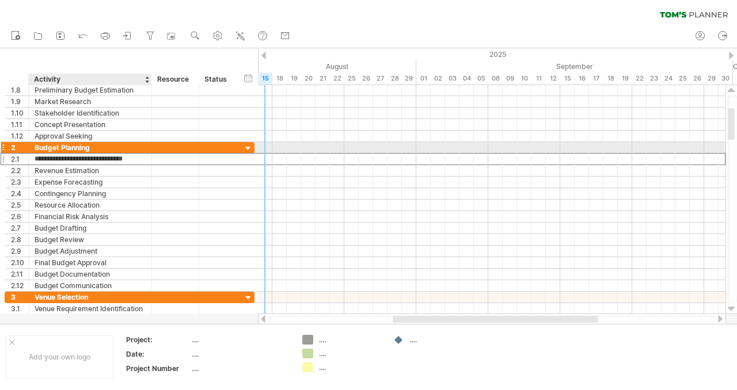  I want to click on div: 1.10, so click(20, 113).